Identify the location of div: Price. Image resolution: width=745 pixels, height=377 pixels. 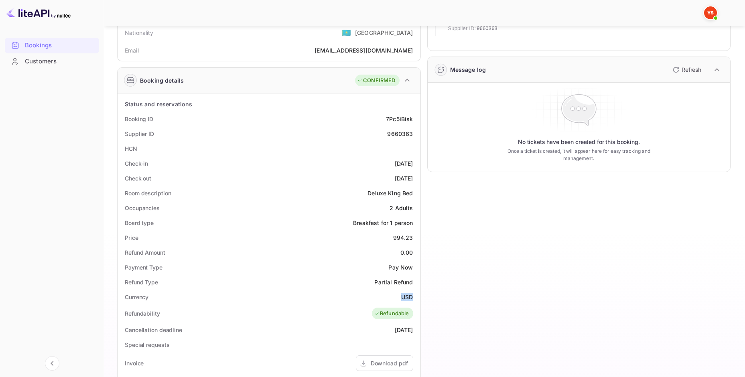
(132, 237).